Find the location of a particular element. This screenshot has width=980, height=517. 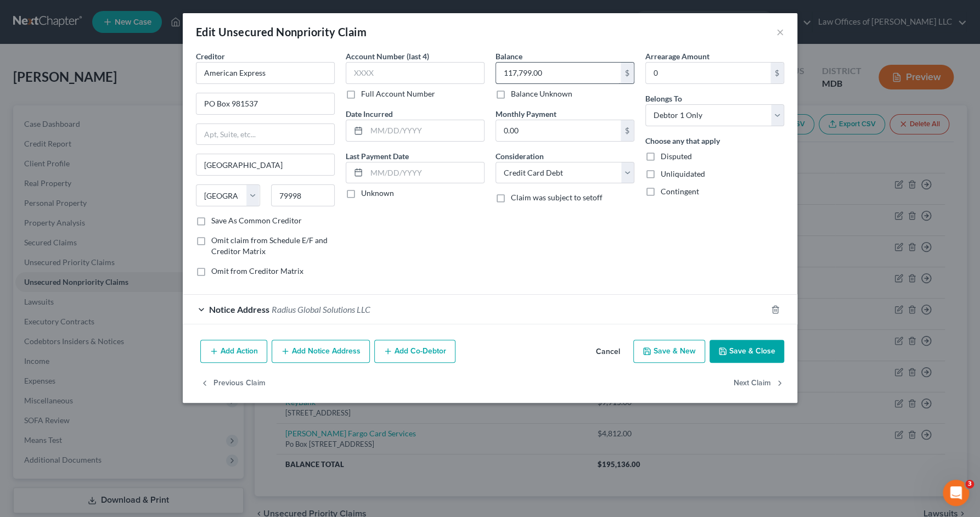

button: Save & New is located at coordinates (669, 352).